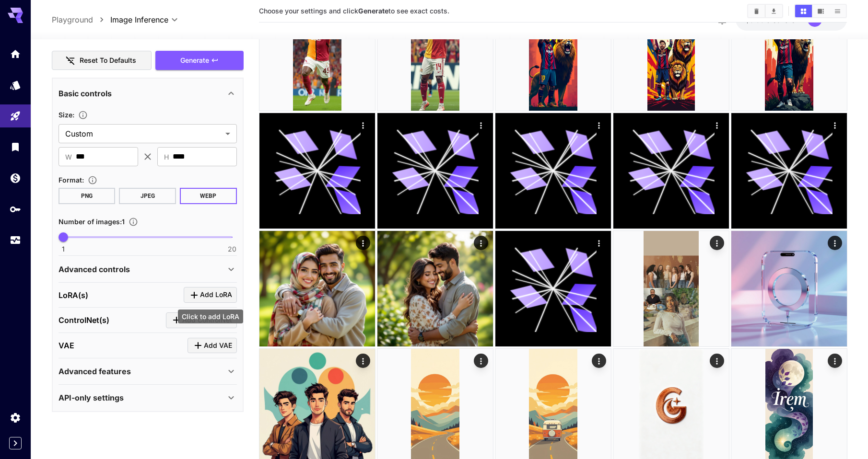  I want to click on div: Advanced controls, so click(147, 269).